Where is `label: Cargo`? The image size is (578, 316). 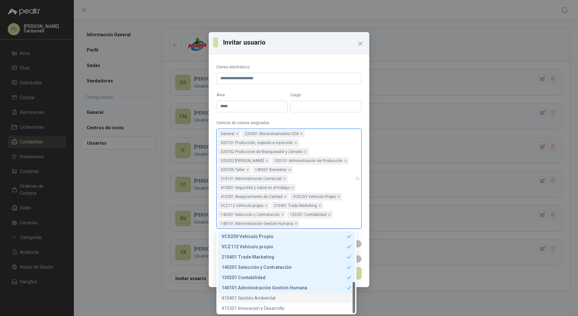
label: Cargo is located at coordinates (326, 95).